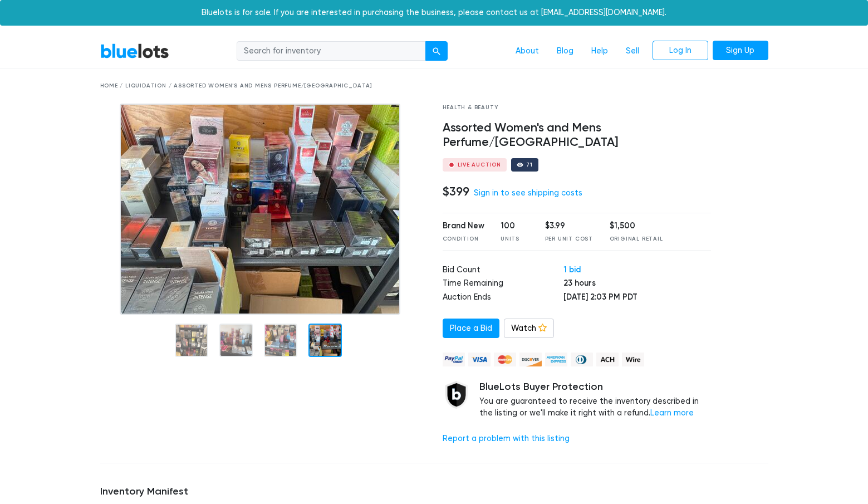 Image resolution: width=868 pixels, height=504 pixels. Describe the element at coordinates (503, 271) in the screenshot. I see `td: Bid Count` at that location.